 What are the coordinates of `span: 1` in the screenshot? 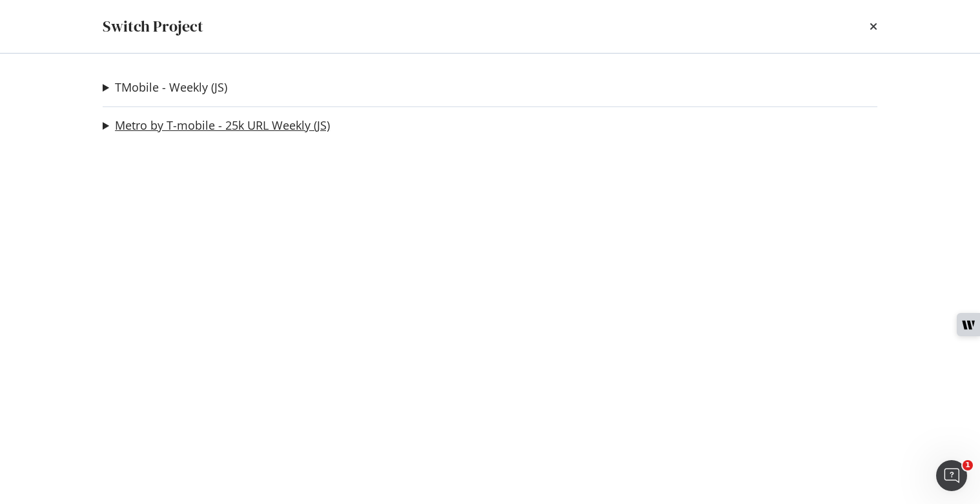 It's located at (968, 466).